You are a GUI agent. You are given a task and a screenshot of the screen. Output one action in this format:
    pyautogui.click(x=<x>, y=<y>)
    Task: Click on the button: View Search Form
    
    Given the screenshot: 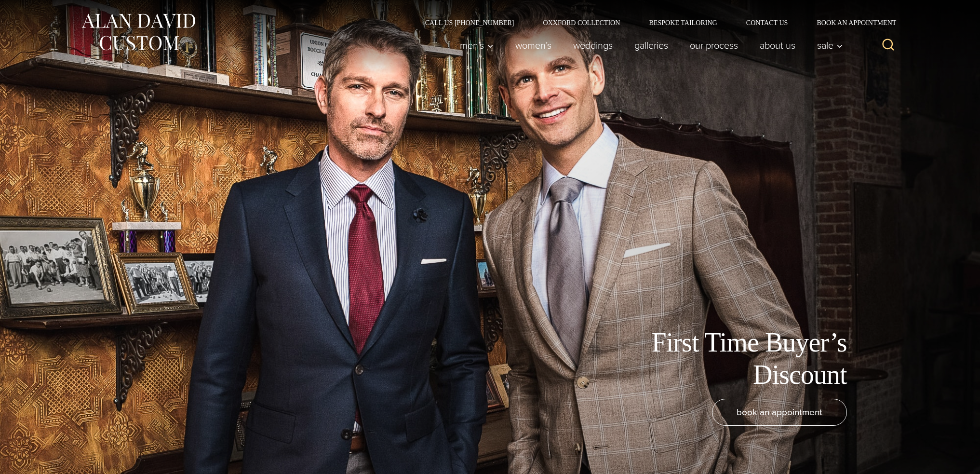 What is the action you would take?
    pyautogui.click(x=888, y=46)
    